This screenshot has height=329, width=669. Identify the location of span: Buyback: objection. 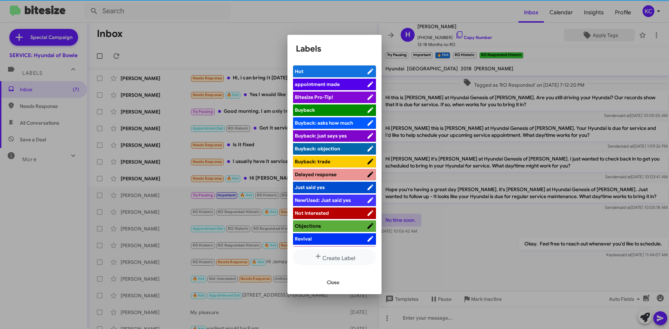
(318, 149).